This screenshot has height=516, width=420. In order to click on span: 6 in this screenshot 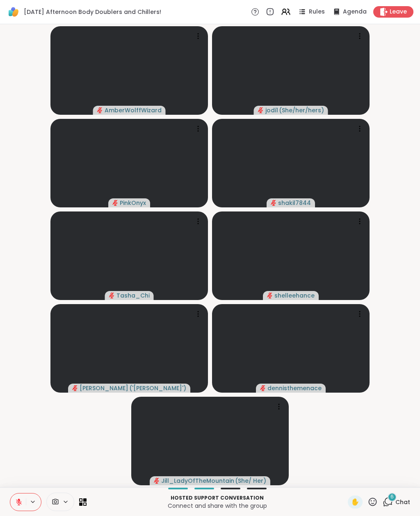, I will do `click(392, 497)`.